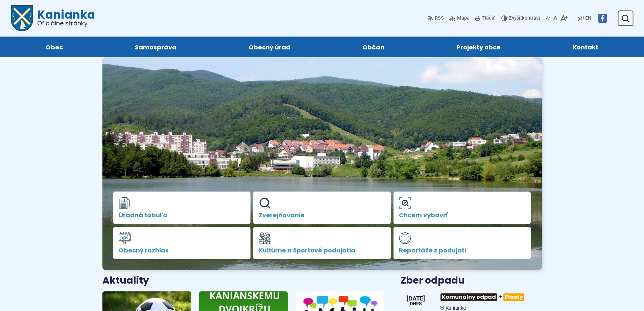  Describe the element at coordinates (64, 17) in the screenshot. I see `h1: Kanianka` at that location.